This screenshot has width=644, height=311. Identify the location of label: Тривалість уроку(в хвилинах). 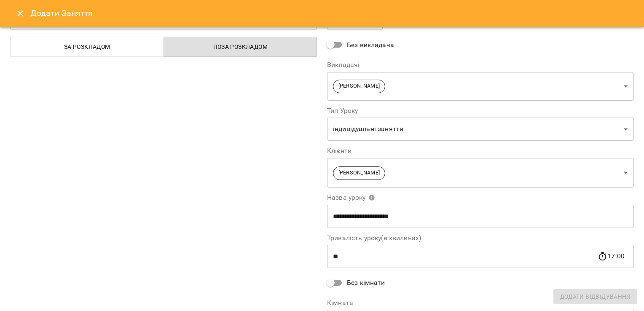
(481, 238).